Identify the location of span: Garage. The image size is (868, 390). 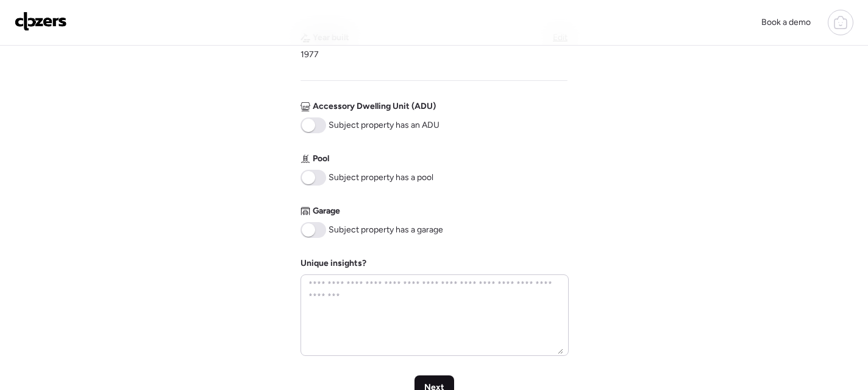
(326, 211).